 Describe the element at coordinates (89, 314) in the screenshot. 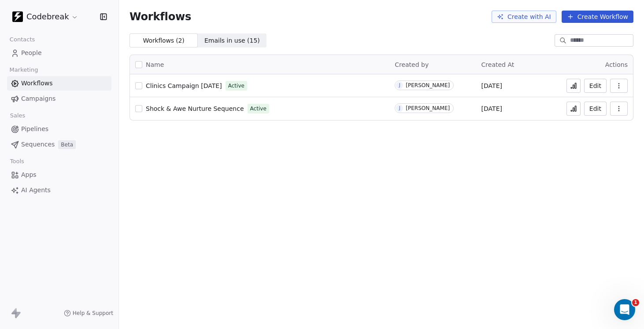

I see `a: Help & Support` at that location.